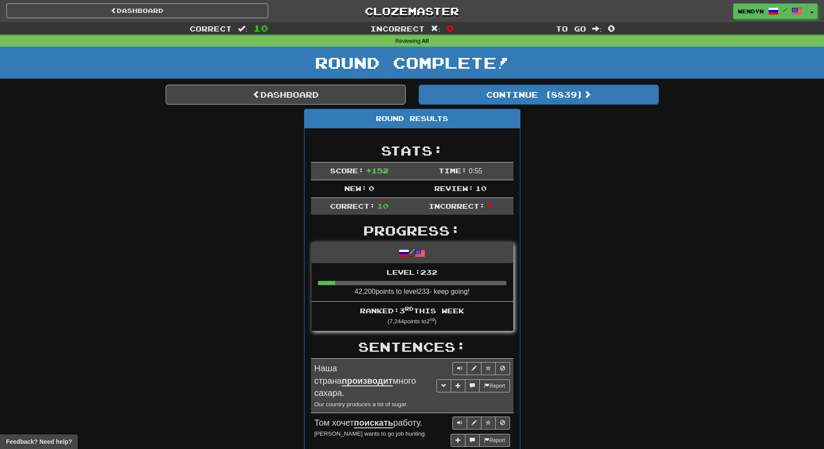 The height and width of the screenshot is (449, 824). I want to click on span: Time:, so click(452, 170).